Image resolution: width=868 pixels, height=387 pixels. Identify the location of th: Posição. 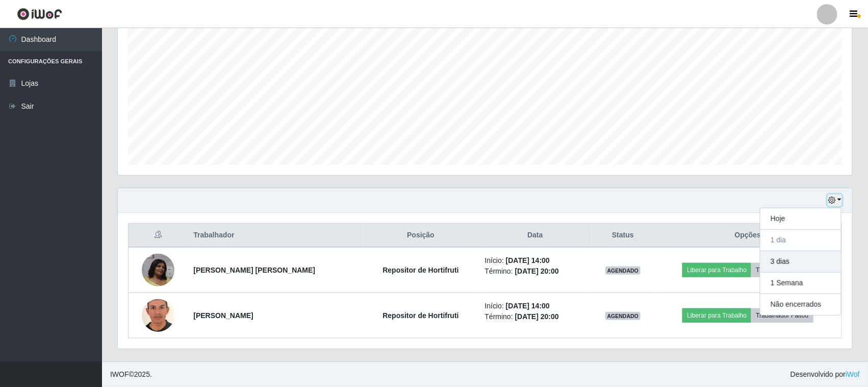
(421, 235).